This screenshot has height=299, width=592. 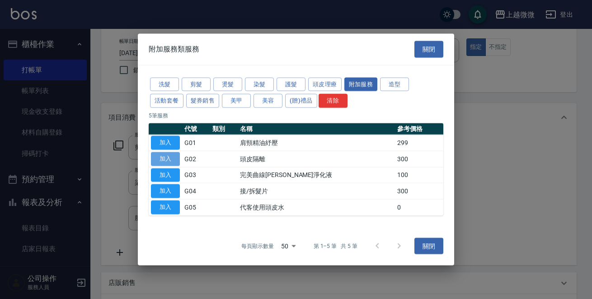 I want to click on th: 類別, so click(x=224, y=129).